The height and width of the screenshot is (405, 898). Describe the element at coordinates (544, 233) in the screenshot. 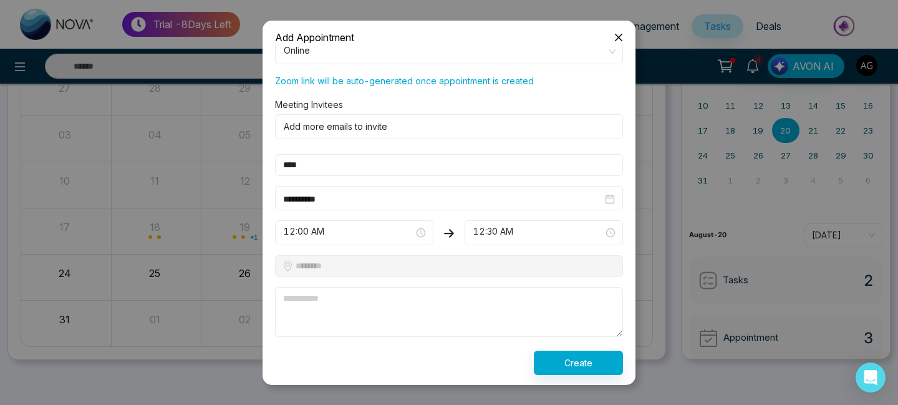

I see `span: 12:30 AM` at that location.